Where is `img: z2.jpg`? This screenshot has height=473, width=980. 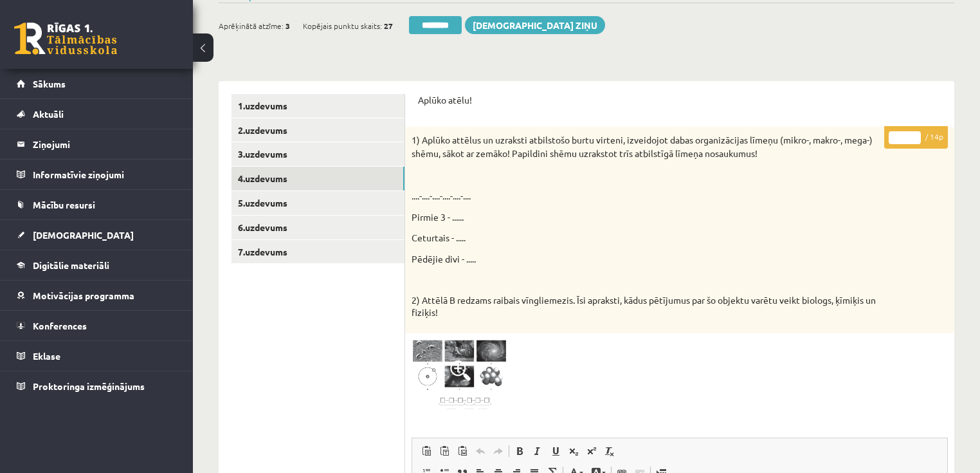
img: z2.jpg is located at coordinates (460, 376).